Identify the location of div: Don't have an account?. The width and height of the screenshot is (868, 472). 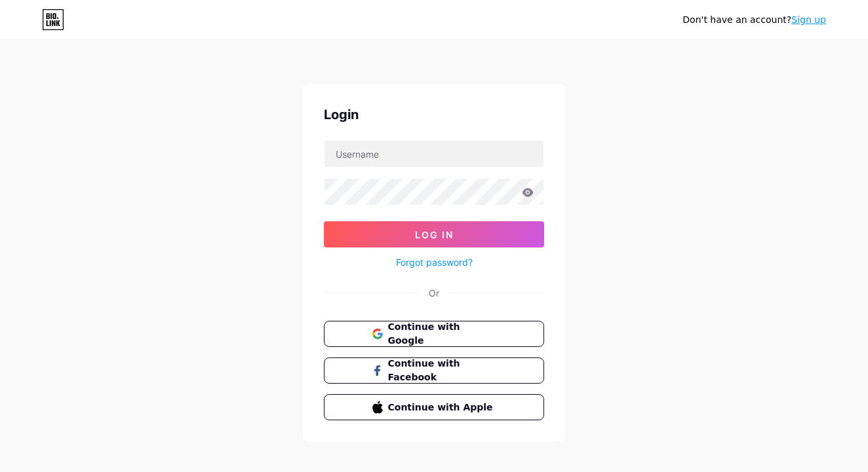
(754, 20).